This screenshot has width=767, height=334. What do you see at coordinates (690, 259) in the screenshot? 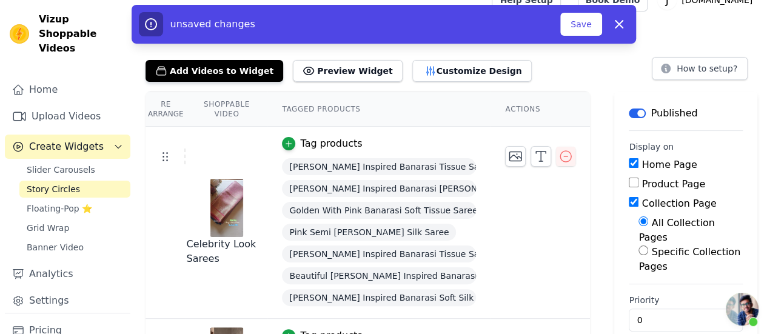
I see `label: Specific Collection Pages` at bounding box center [690, 259].